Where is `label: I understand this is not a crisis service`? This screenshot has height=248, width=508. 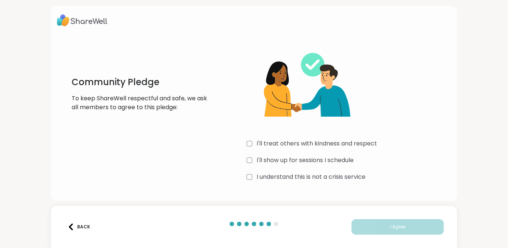 label: I understand this is not a crisis service is located at coordinates (311, 177).